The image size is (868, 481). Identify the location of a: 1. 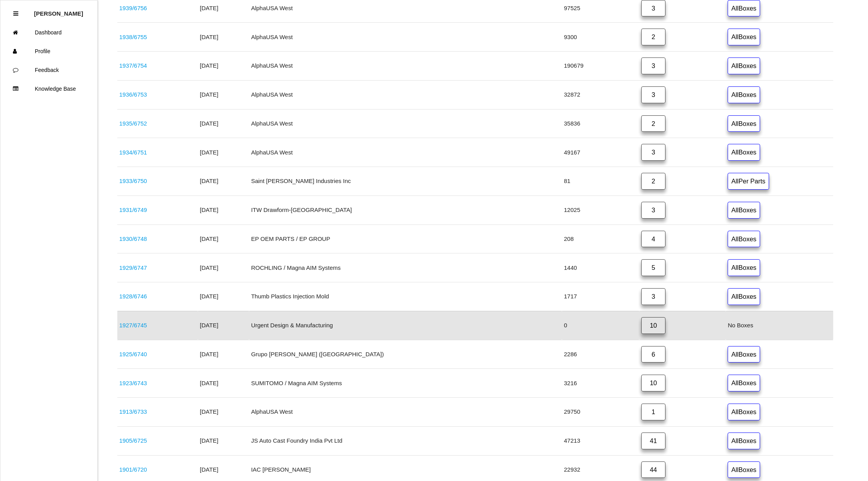
(653, 412).